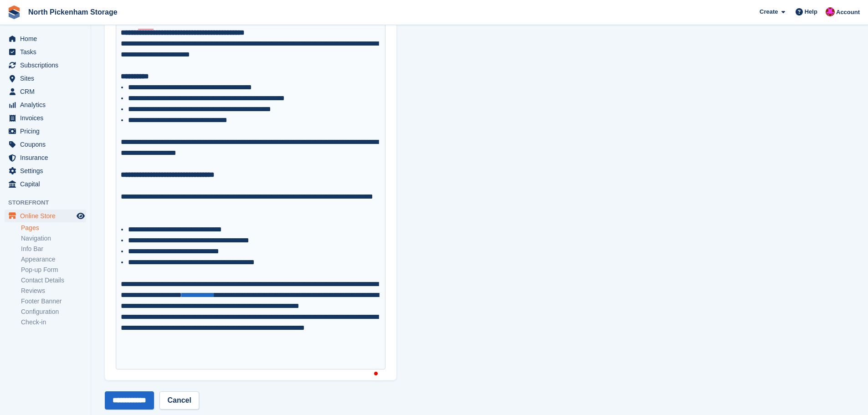 The width and height of the screenshot is (868, 415). Describe the element at coordinates (47, 171) in the screenshot. I see `span: Settings` at that location.